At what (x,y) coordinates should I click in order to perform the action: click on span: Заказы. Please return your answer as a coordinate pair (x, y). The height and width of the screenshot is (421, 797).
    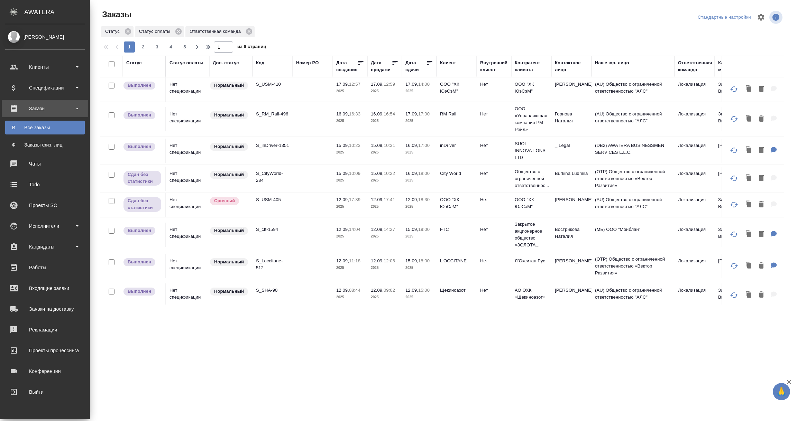
    Looking at the image, I should click on (116, 15).